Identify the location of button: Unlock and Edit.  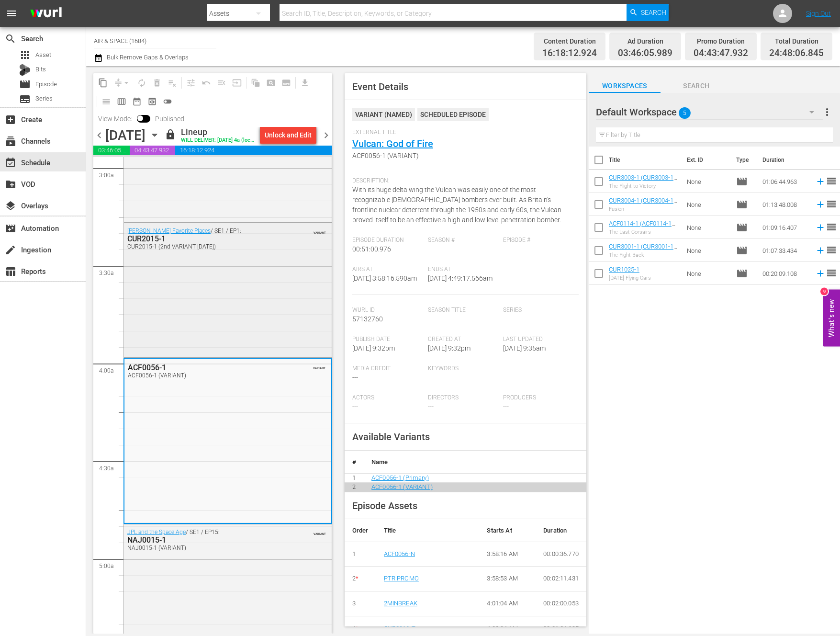
(288, 135).